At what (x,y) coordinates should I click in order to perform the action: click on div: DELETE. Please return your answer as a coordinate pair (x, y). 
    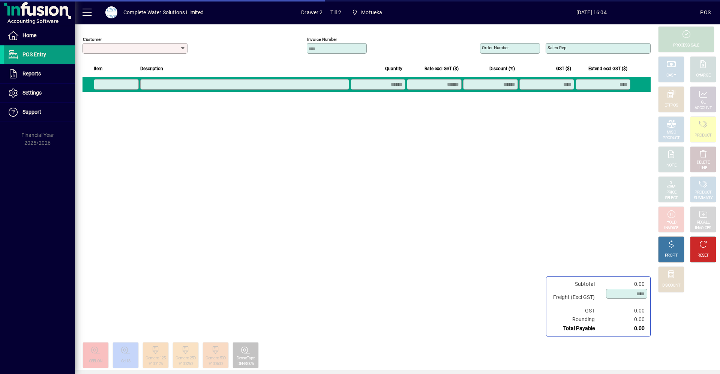
    Looking at the image, I should click on (703, 162).